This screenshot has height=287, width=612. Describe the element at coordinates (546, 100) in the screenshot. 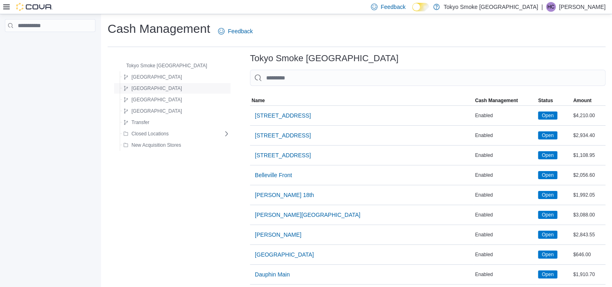

I see `span: Status` at that location.